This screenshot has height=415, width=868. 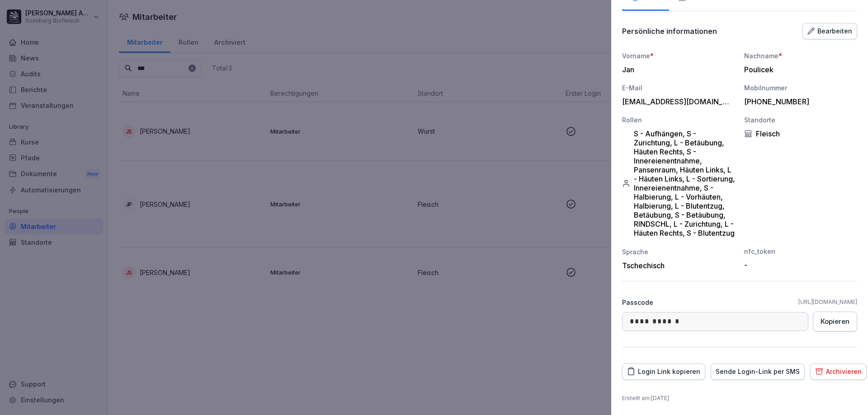 What do you see at coordinates (679, 56) in the screenshot?
I see `div: Vorname` at bounding box center [679, 56].